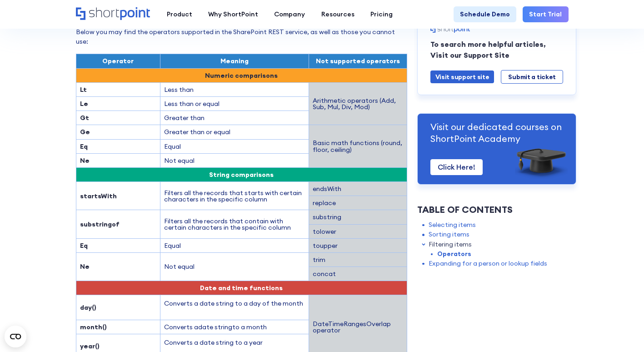 The height and width of the screenshot is (352, 644). Describe the element at coordinates (358, 246) in the screenshot. I see `td: toupper` at that location.